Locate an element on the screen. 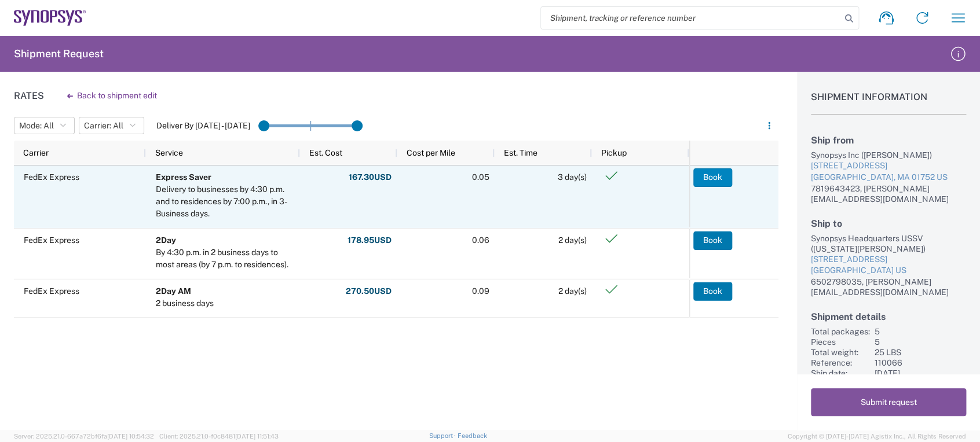 This screenshot has width=980, height=442. h1: Shipment Information is located at coordinates (888, 103).